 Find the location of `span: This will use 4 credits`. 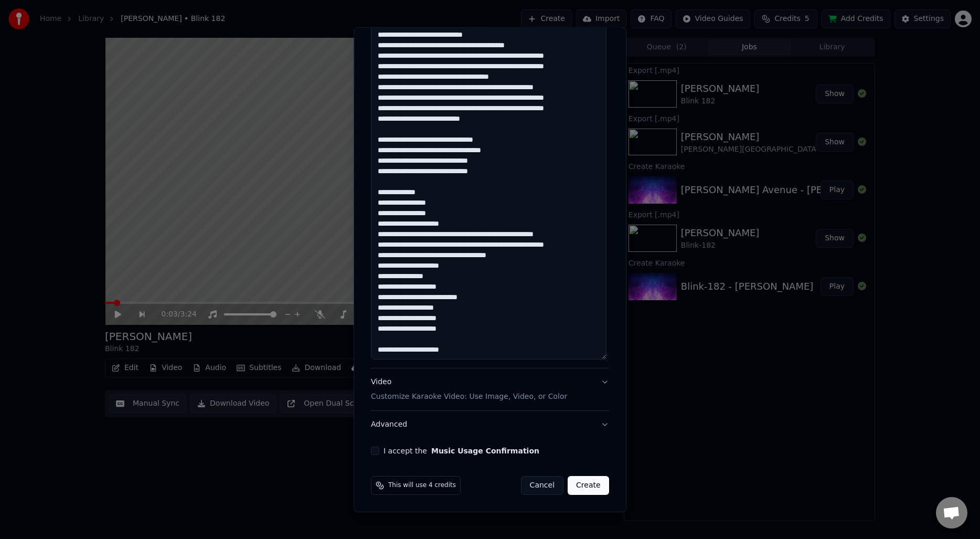

span: This will use 4 credits is located at coordinates (422, 485).